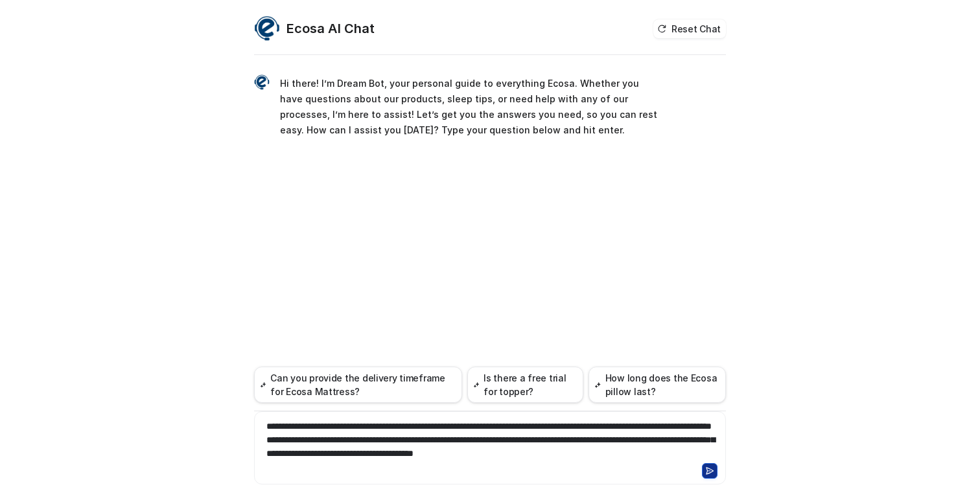 The width and height of the screenshot is (980, 500). I want to click on h2: Ecosa AI Chat, so click(331, 28).